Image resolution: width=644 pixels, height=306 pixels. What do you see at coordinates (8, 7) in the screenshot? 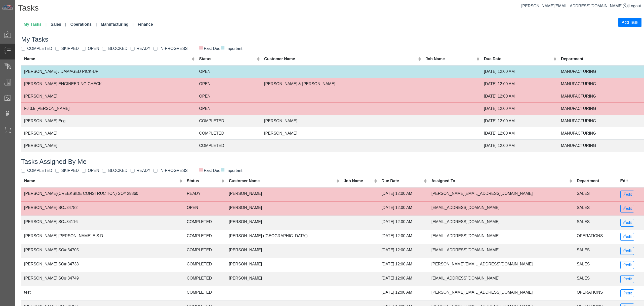
I see `img: Metals Direct Inc Logo` at bounding box center [8, 7].